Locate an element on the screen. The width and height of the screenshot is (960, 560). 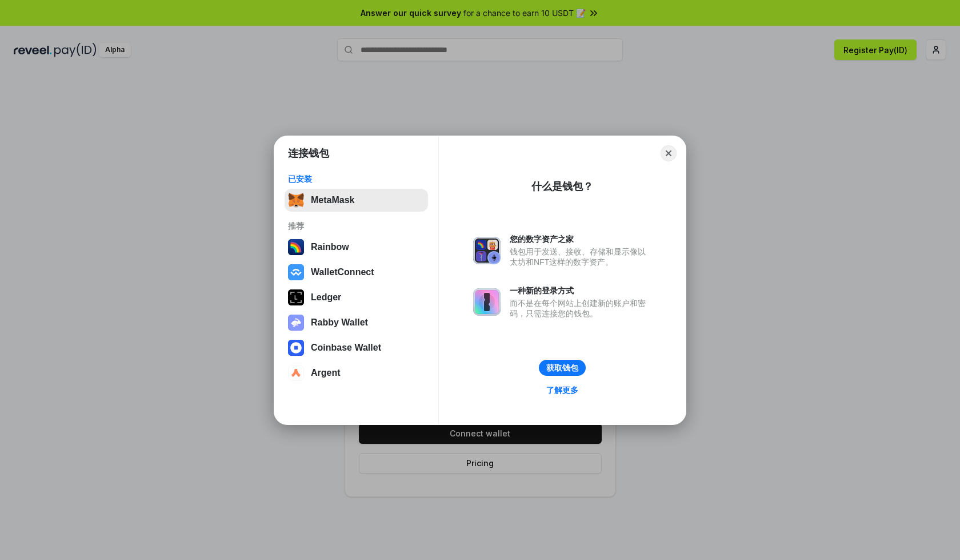
div: 已安装 is located at coordinates (356, 179).